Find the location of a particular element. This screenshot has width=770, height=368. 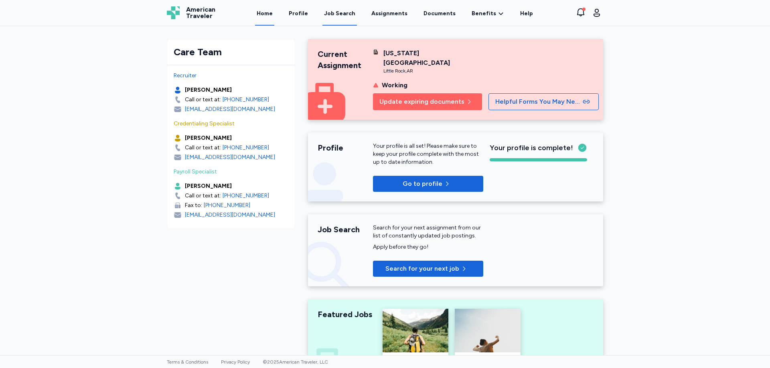

a: Home is located at coordinates (265, 13).